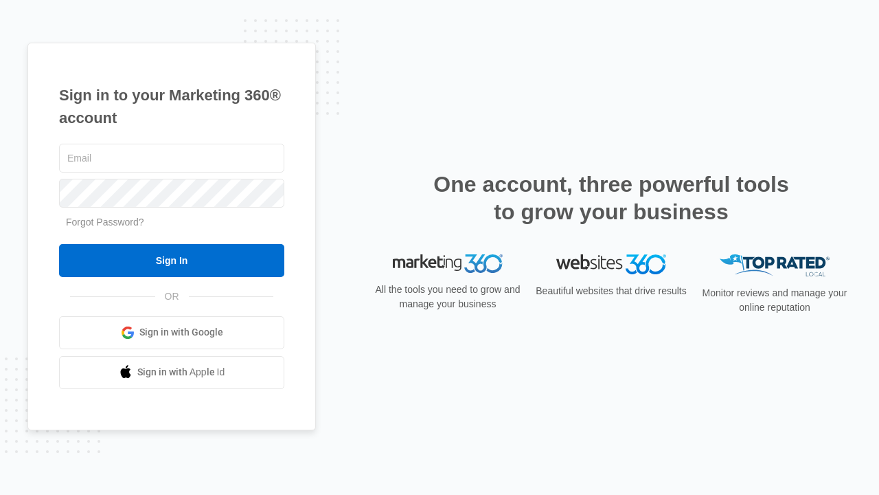 The image size is (879, 495). Describe the element at coordinates (181, 332) in the screenshot. I see `span: Sign in with Google` at that location.